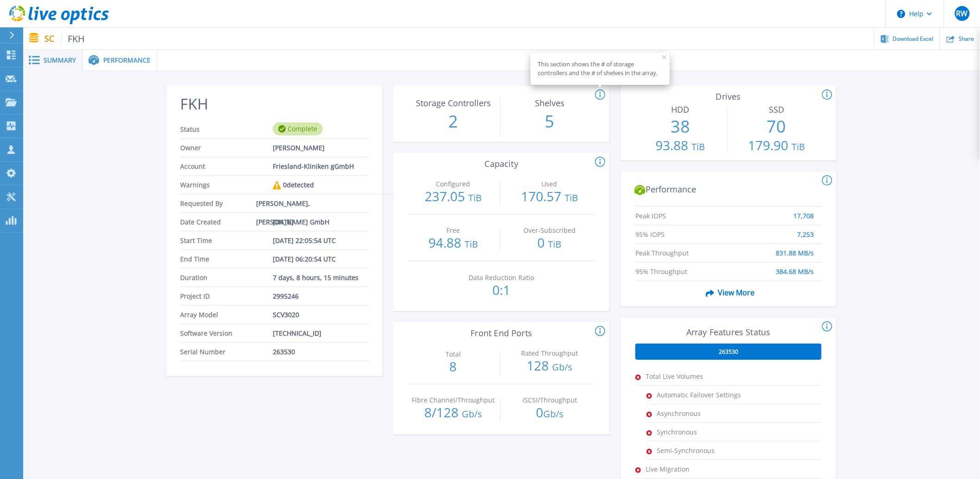  Describe the element at coordinates (806, 230) in the screenshot. I see `span: 7,253` at that location.